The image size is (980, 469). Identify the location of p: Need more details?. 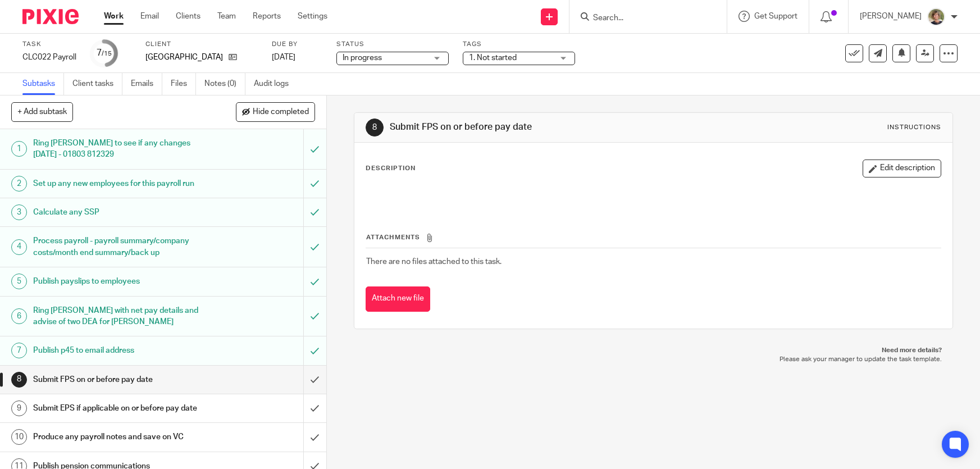
(653, 350).